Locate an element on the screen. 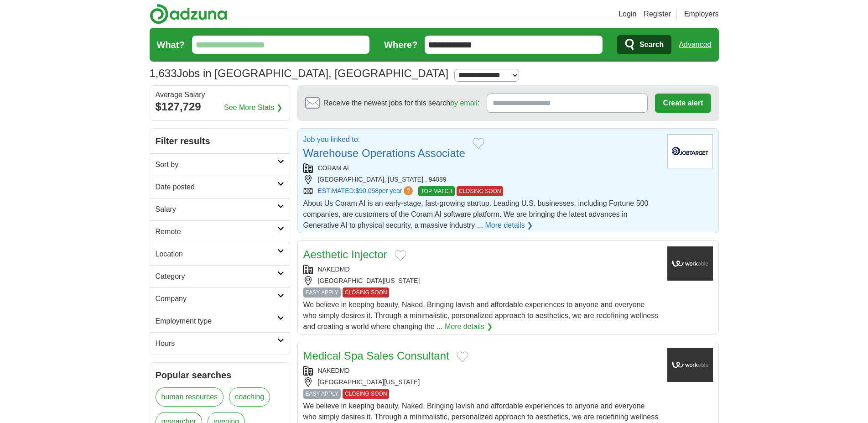 This screenshot has width=868, height=423. a: human resources is located at coordinates (190, 397).